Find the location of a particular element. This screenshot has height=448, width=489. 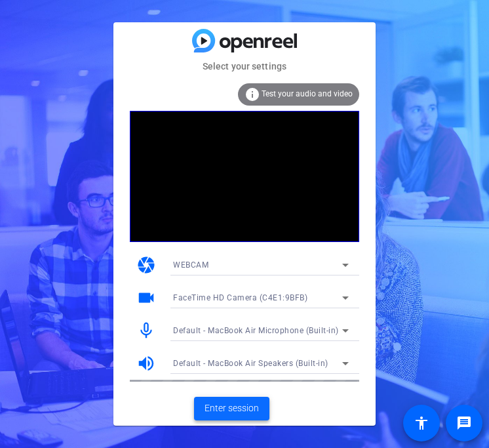

span: Test your audio and video is located at coordinates (307, 94).